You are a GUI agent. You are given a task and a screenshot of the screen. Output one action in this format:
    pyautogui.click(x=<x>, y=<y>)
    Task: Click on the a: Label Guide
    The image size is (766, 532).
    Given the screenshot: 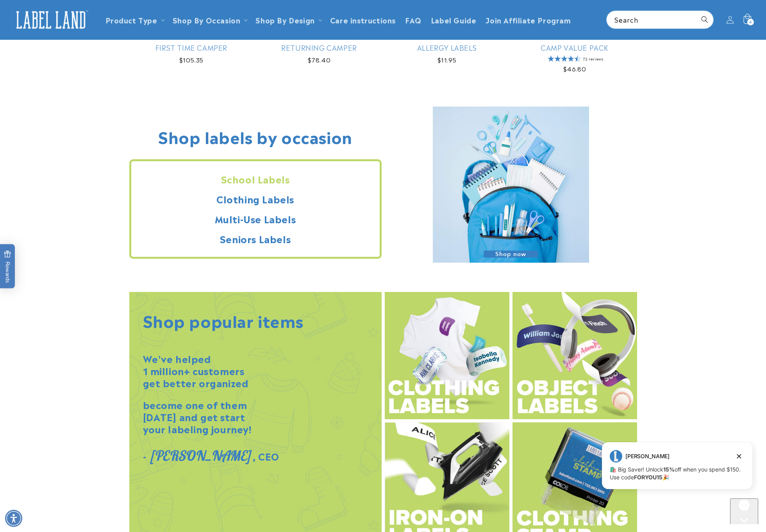 What is the action you would take?
    pyautogui.click(x=454, y=19)
    